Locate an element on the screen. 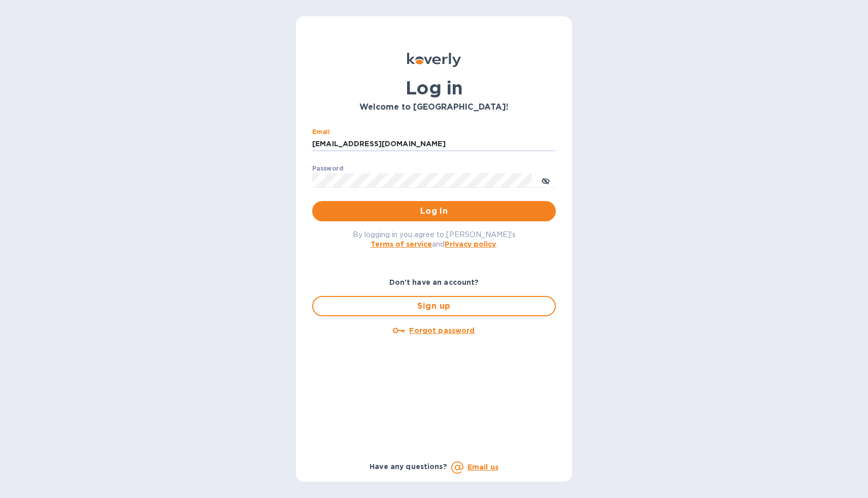 The height and width of the screenshot is (498, 868). button: Sign up is located at coordinates (434, 306).